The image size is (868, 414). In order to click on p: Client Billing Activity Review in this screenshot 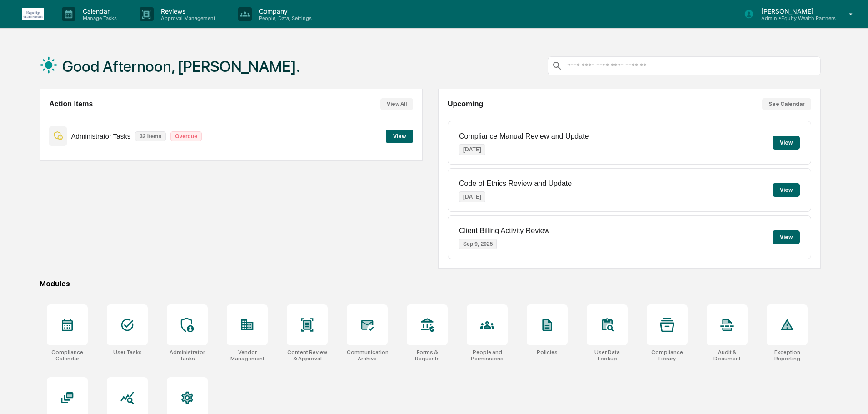, I will do `click(504, 231)`.